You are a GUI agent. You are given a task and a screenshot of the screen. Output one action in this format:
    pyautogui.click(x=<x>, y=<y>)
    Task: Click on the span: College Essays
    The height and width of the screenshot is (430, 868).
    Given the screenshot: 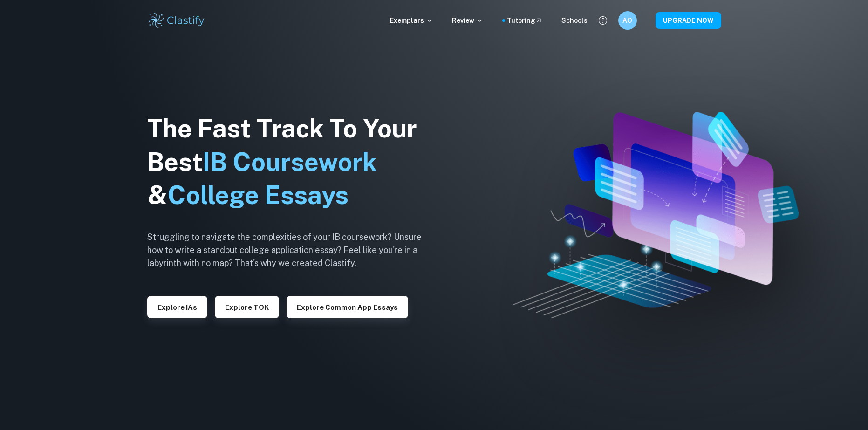 What is the action you would take?
    pyautogui.click(x=258, y=195)
    